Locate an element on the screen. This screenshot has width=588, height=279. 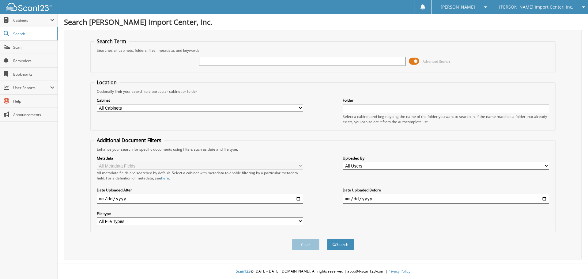
button: Clear is located at coordinates (306, 244).